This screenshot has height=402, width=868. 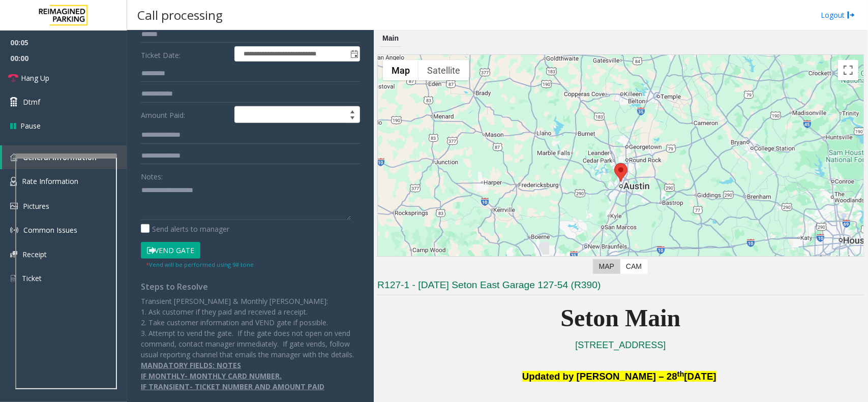 I want to click on h4: Steps to Resolve, so click(x=251, y=287).